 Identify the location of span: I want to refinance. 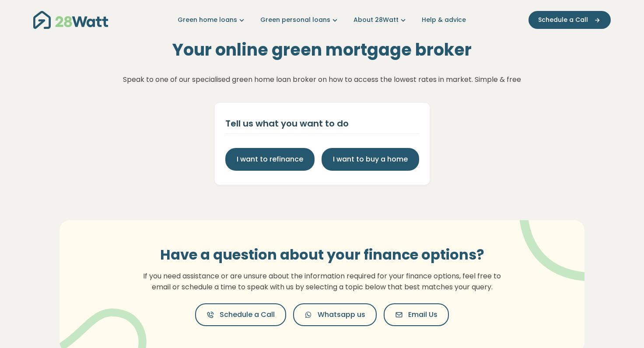
(270, 159).